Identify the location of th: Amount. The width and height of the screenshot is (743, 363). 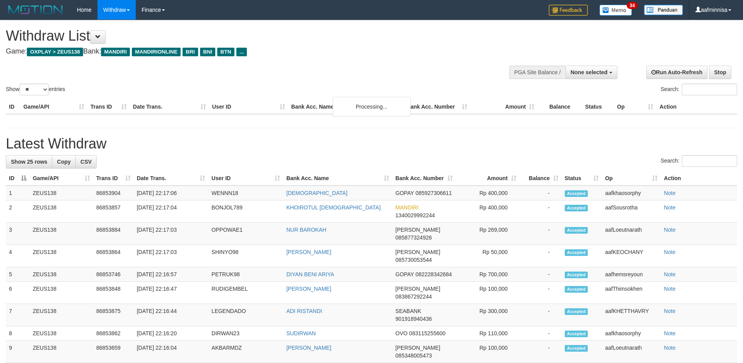
(504, 107).